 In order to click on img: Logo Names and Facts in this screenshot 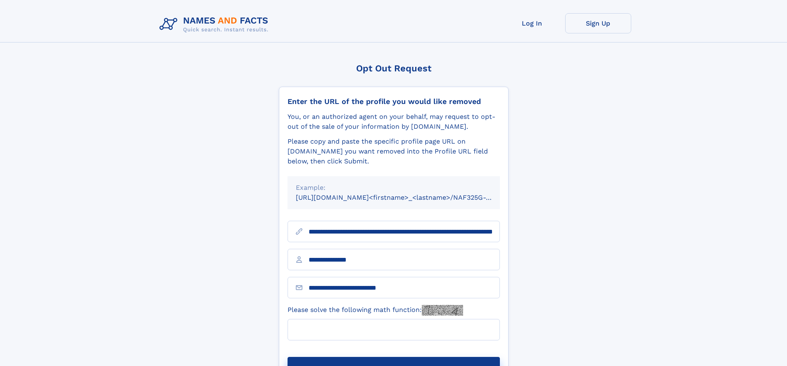, I will do `click(216, 24)`.